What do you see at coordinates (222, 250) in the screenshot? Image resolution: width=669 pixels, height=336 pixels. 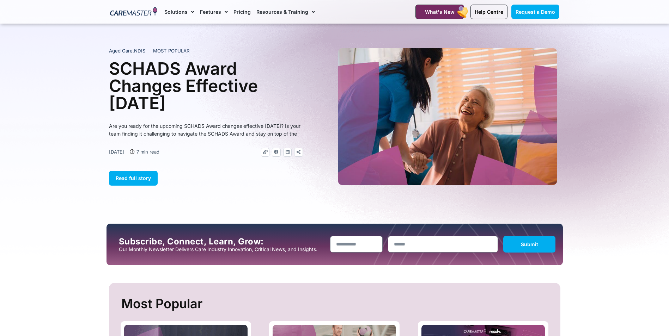 I see `p: Our Monthly Newsletter Delivers Care Industry Innovation, Critical News, and Insights.` at bounding box center [222, 250].